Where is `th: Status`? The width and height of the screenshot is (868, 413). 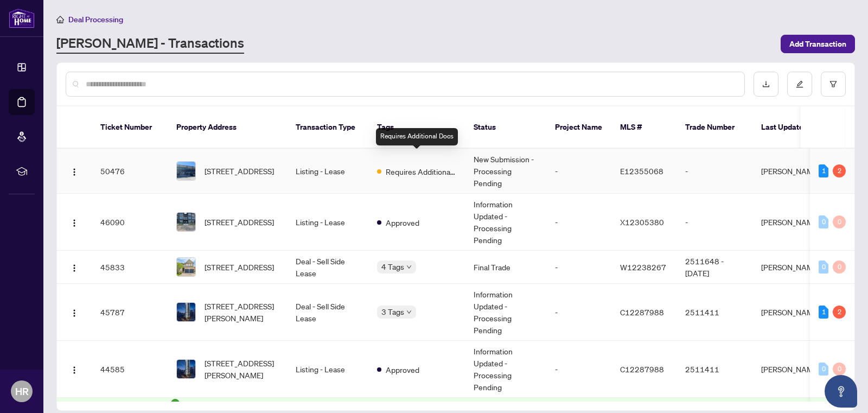
th: Status is located at coordinates (506, 128).